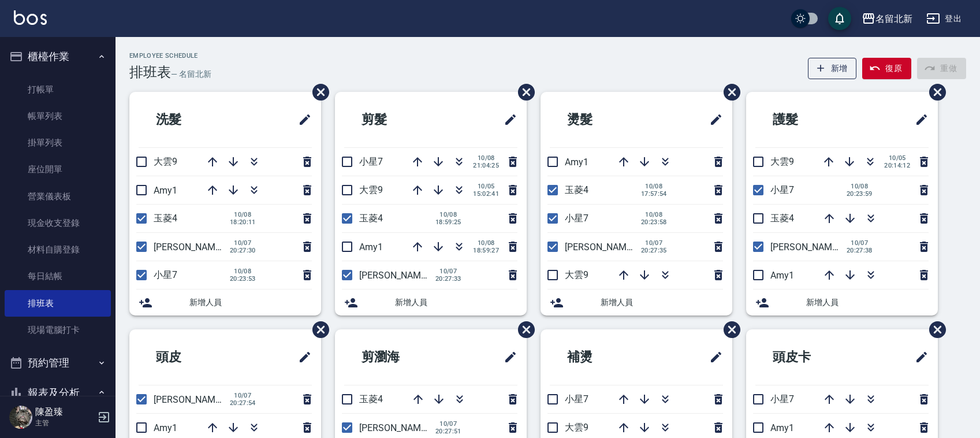 Image resolution: width=980 pixels, height=438 pixels. Describe the element at coordinates (58, 90) in the screenshot. I see `a: 打帳單` at that location.